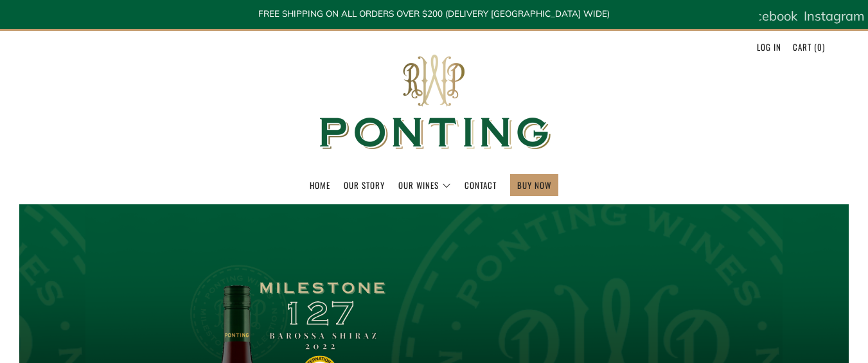 This screenshot has height=363, width=868. Describe the element at coordinates (425, 186) in the screenshot. I see `a: Our Wines` at that location.